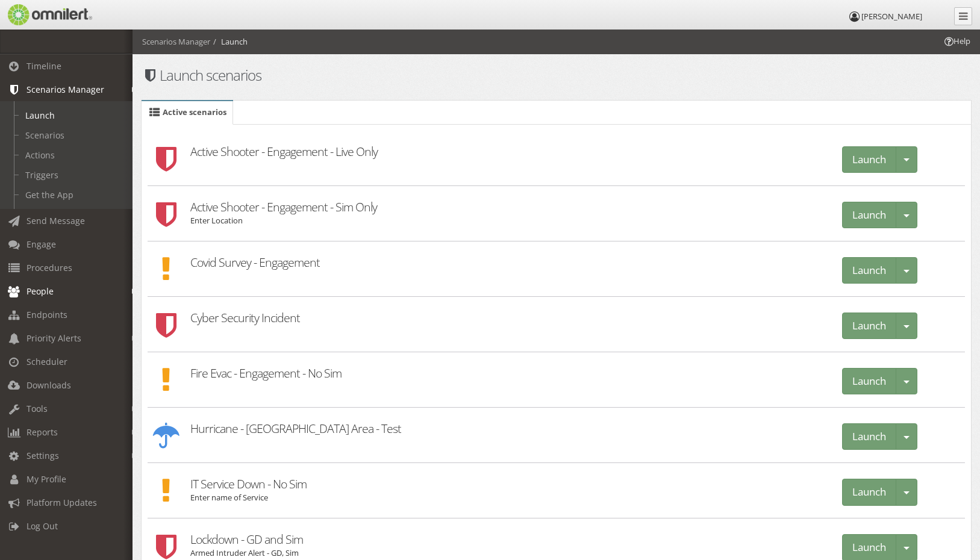  Describe the element at coordinates (507, 145) in the screenshot. I see `h2: Active Shooter - Engagement - Live Only` at that location.